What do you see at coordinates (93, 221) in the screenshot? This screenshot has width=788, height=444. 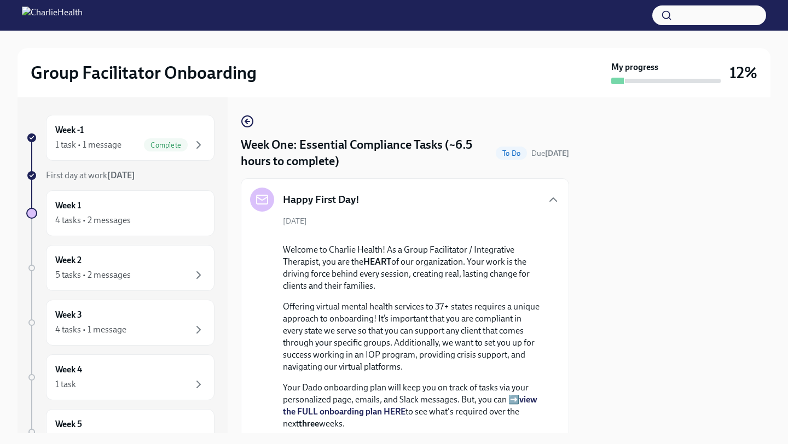 I see `div: 4 tasks • 2 messages` at bounding box center [93, 221].